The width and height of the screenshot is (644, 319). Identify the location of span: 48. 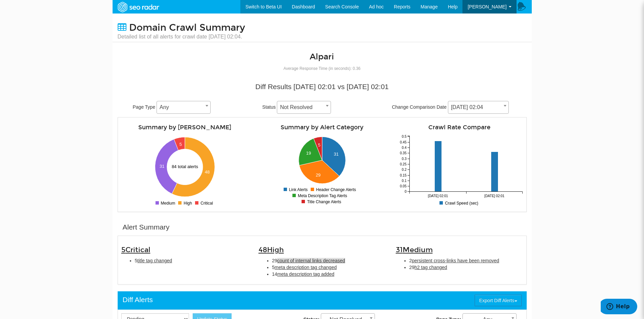
(271, 250).